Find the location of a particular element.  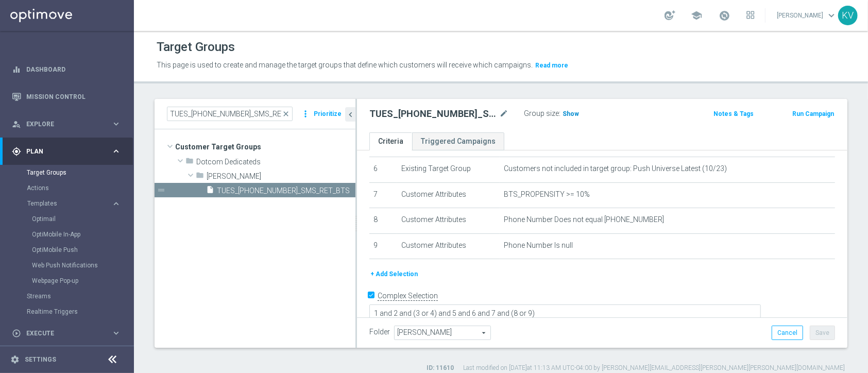

span: Johnny is located at coordinates (281, 176).